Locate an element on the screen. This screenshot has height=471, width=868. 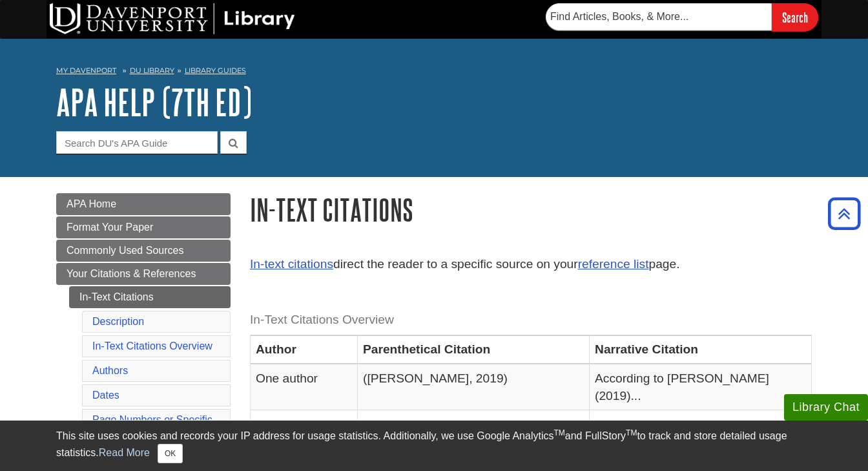
a: Format Your Paper is located at coordinates (144, 227).